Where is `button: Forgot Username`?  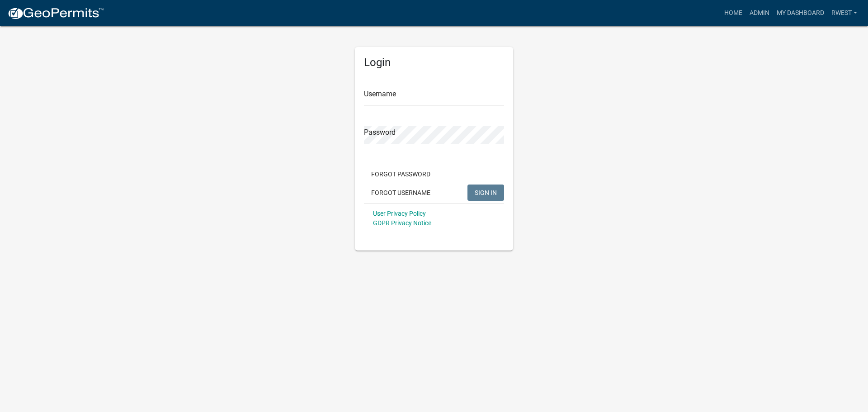
button: Forgot Username is located at coordinates (401, 193).